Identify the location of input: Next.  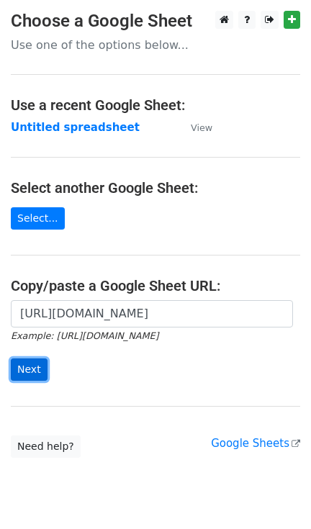
(29, 369).